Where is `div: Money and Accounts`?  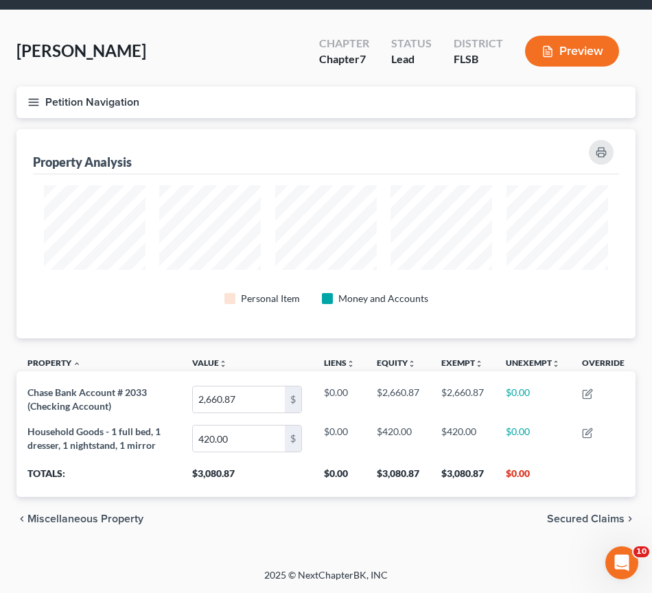 div: Money and Accounts is located at coordinates (383, 299).